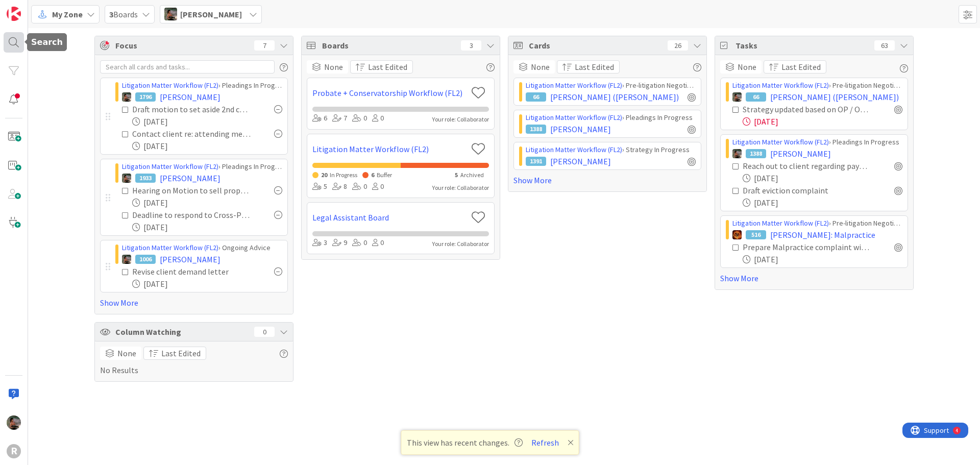  Describe the element at coordinates (339, 187) in the screenshot. I see `div: 8` at that location.